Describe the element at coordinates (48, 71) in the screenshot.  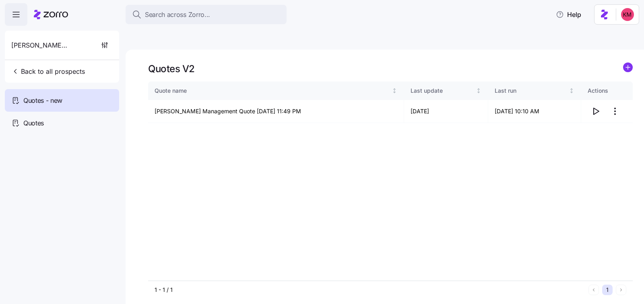
I see `button: Back to all prospects` at that location.